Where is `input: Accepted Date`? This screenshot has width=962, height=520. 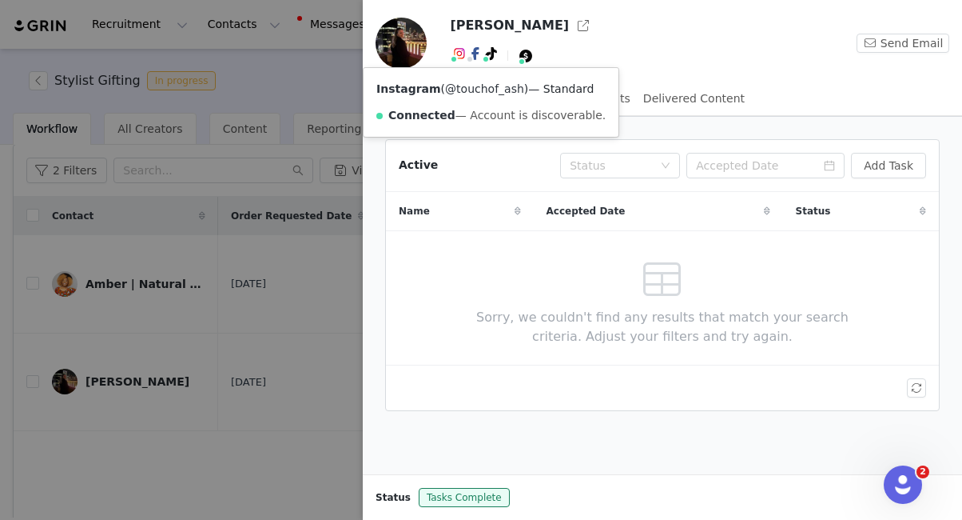
input: Accepted Date is located at coordinates (766, 165).